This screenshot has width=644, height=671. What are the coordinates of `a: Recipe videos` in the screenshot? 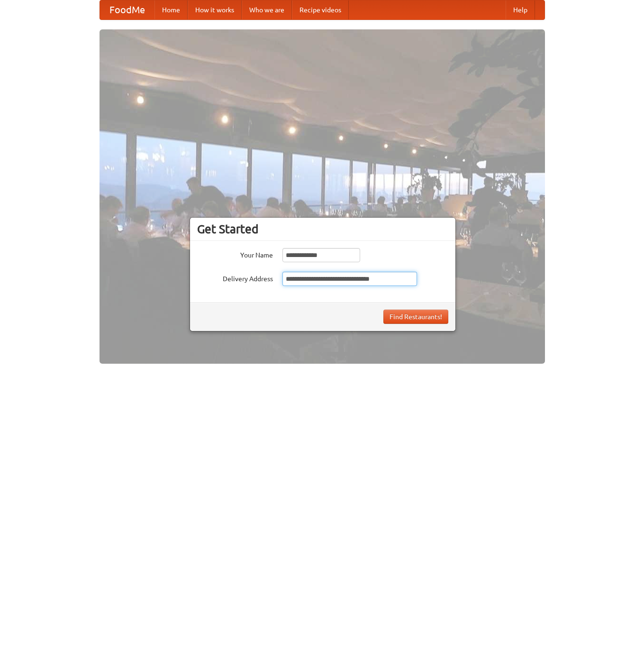 It's located at (321, 10).